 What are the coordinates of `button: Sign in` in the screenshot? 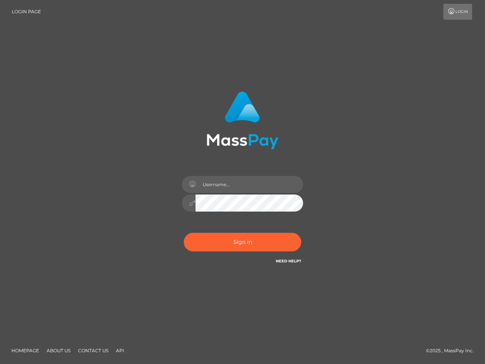 It's located at (243, 242).